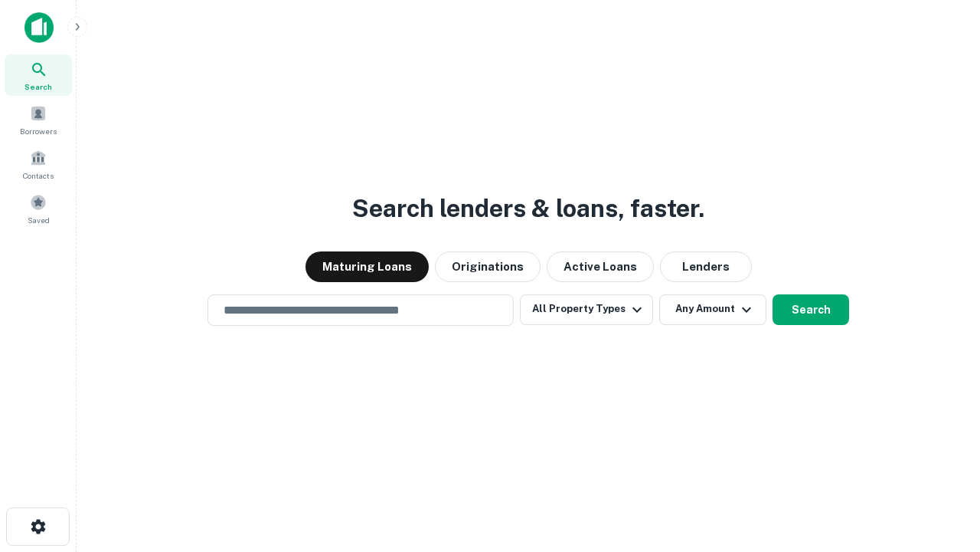 The width and height of the screenshot is (980, 552). What do you see at coordinates (38, 75) in the screenshot?
I see `div: Search` at bounding box center [38, 75].